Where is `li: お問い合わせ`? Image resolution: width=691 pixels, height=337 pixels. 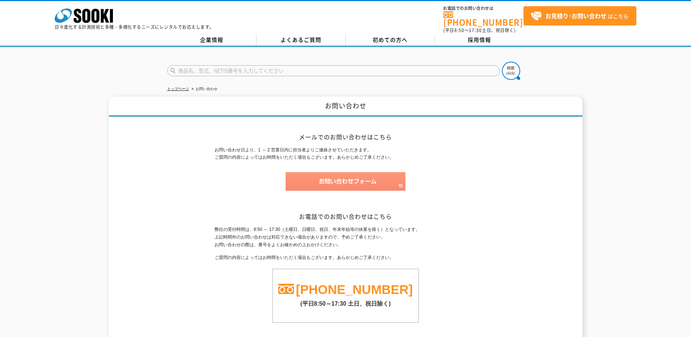
li: お問い合わせ is located at coordinates (204, 89).